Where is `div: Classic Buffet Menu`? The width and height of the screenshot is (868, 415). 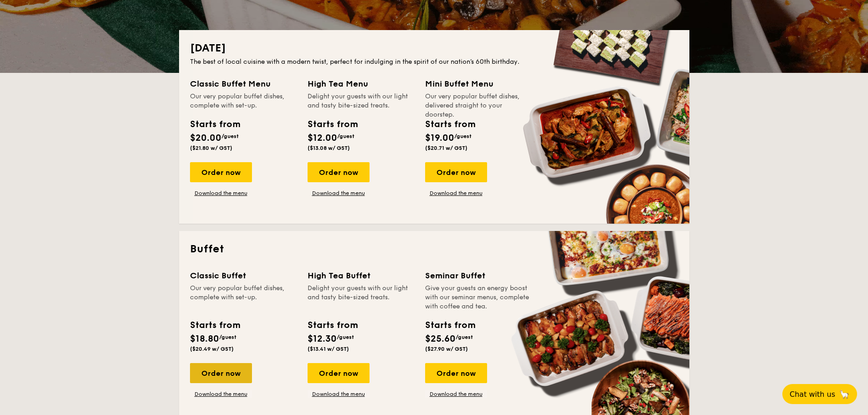
div: Classic Buffet Menu is located at coordinates (243, 83).